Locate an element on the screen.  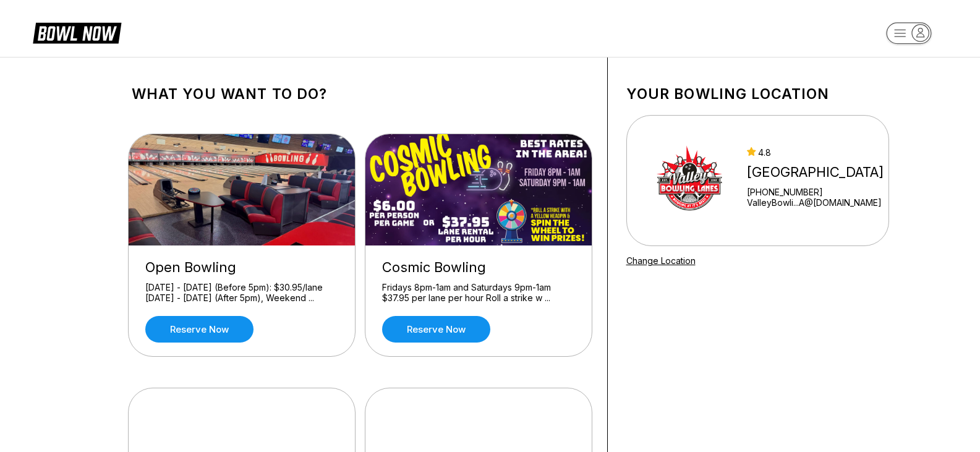
a: Change Location is located at coordinates (661, 260).